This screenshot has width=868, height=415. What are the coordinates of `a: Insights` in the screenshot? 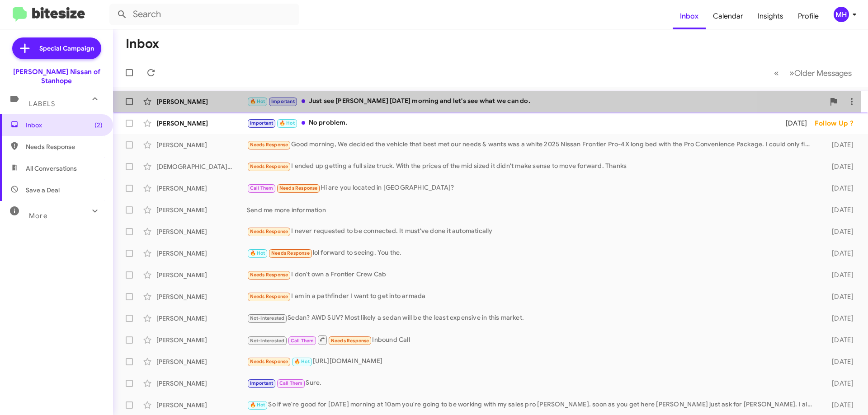 It's located at (770, 16).